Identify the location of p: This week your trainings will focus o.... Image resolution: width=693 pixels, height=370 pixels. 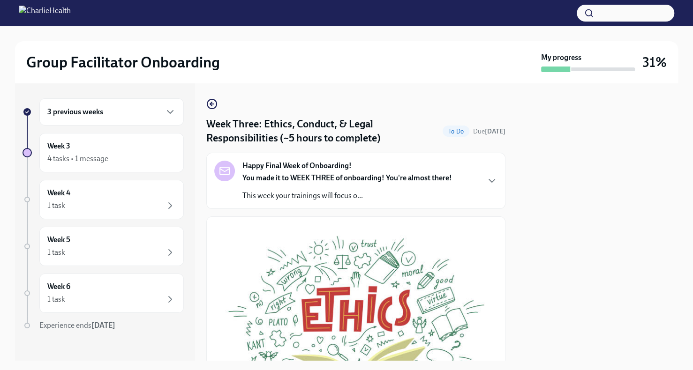
(347, 196).